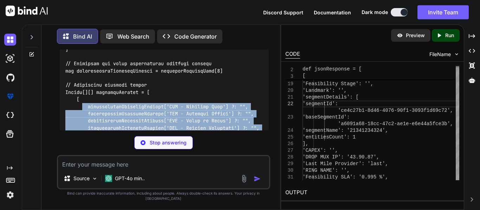 This screenshot has width=480, height=210. What do you see at coordinates (289, 131) in the screenshot?
I see `div: 24` at bounding box center [289, 131].